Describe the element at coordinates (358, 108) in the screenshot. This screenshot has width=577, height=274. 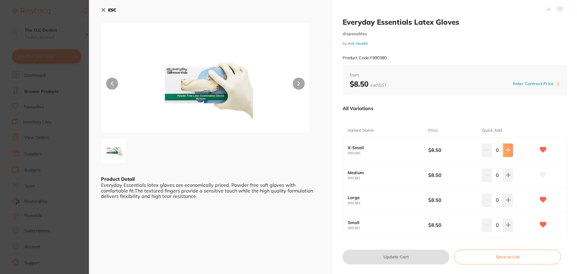
I see `p: All Variations` at that location.